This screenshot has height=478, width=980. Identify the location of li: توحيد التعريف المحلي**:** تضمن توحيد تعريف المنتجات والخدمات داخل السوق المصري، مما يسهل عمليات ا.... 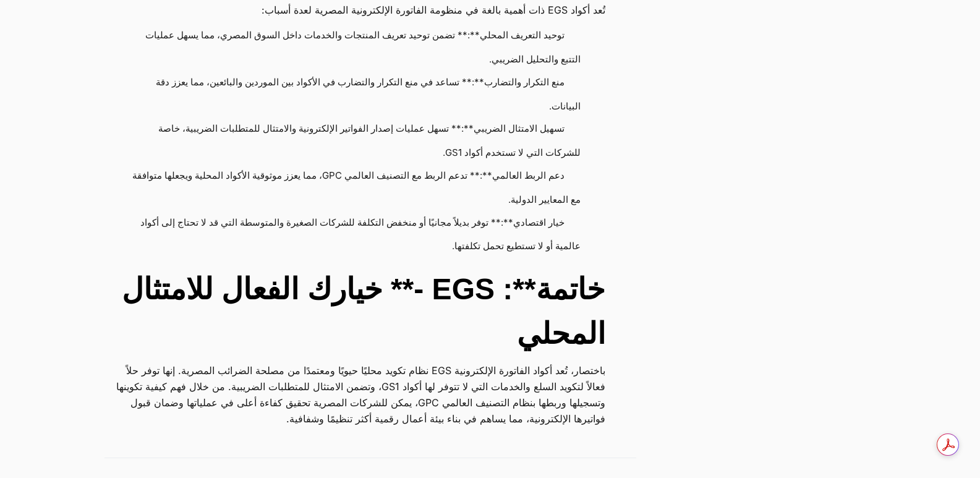
(349, 48).